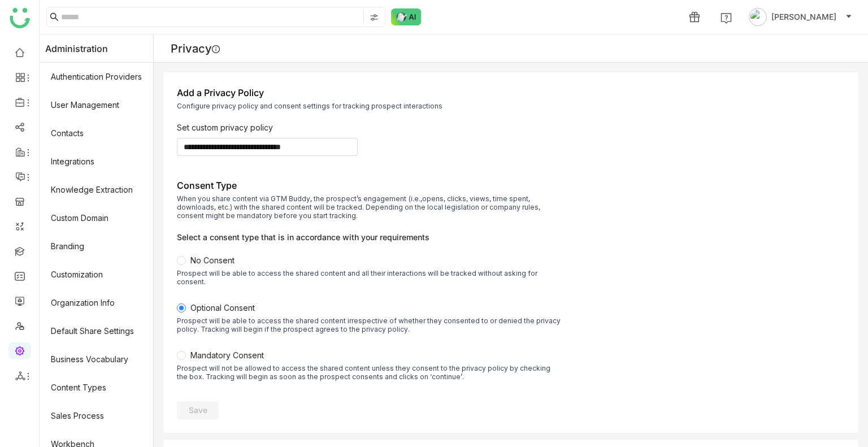 The image size is (868, 447). I want to click on div: Consent Type, so click(511, 186).